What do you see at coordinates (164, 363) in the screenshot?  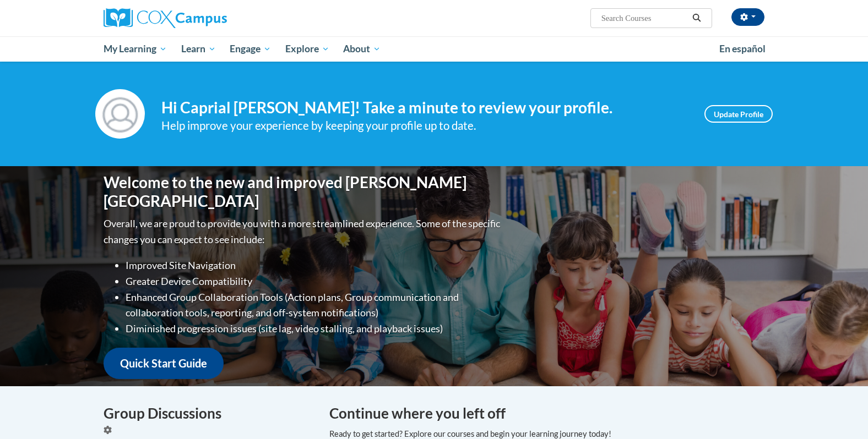 I see `a: Quick Start Guide` at bounding box center [164, 363].